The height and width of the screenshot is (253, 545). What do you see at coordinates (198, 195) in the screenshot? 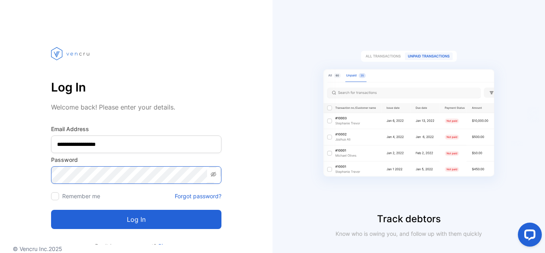
I see `a: Forgot password?` at bounding box center [198, 195].